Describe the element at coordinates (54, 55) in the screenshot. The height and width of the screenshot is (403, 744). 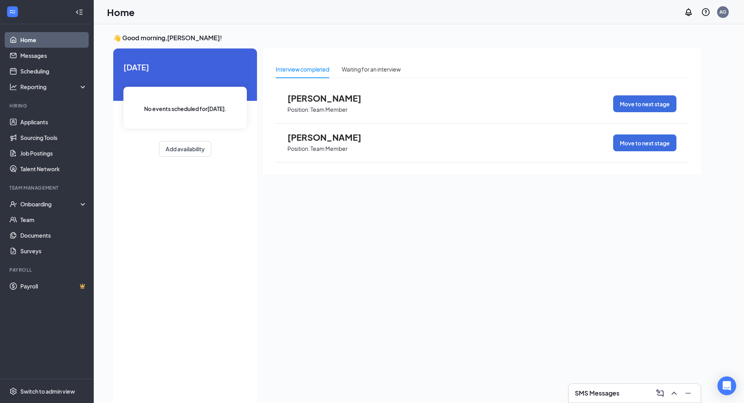
I see `a: Messages` at that location.